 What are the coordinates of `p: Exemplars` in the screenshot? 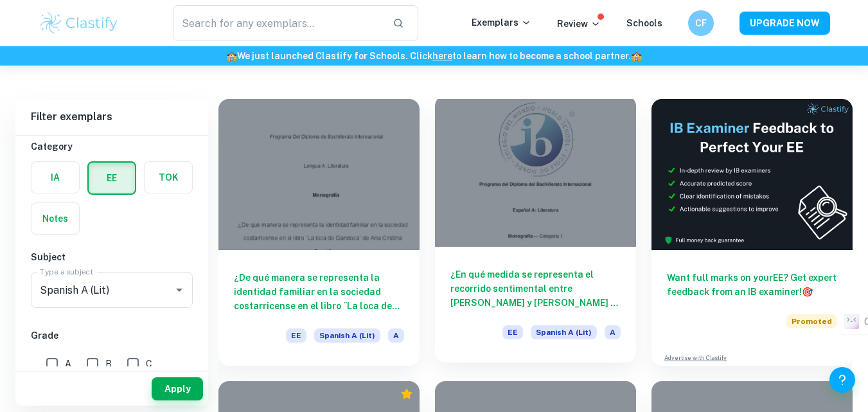 It's located at (501, 23).